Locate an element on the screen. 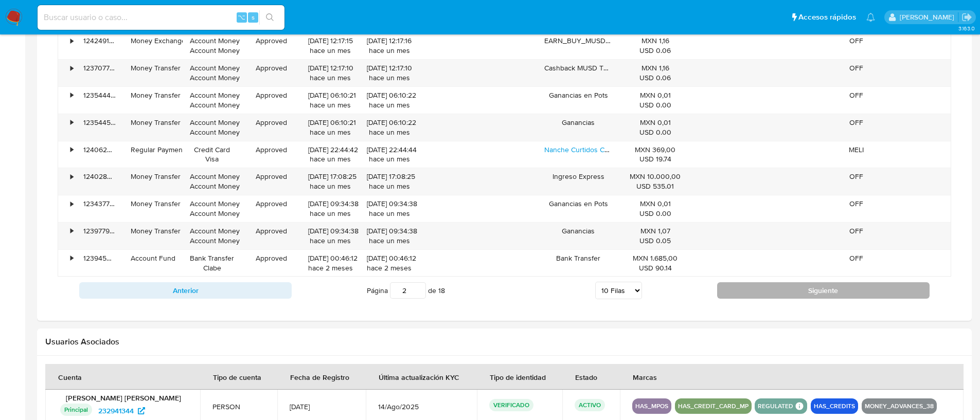 The width and height of the screenshot is (980, 420). input: Buscar usuario o caso... is located at coordinates (161, 18).